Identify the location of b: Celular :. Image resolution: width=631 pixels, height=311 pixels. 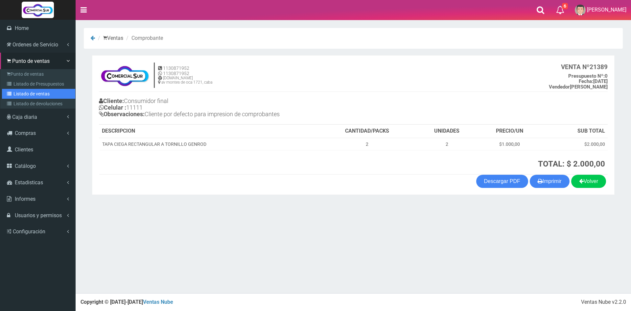
(112, 107).